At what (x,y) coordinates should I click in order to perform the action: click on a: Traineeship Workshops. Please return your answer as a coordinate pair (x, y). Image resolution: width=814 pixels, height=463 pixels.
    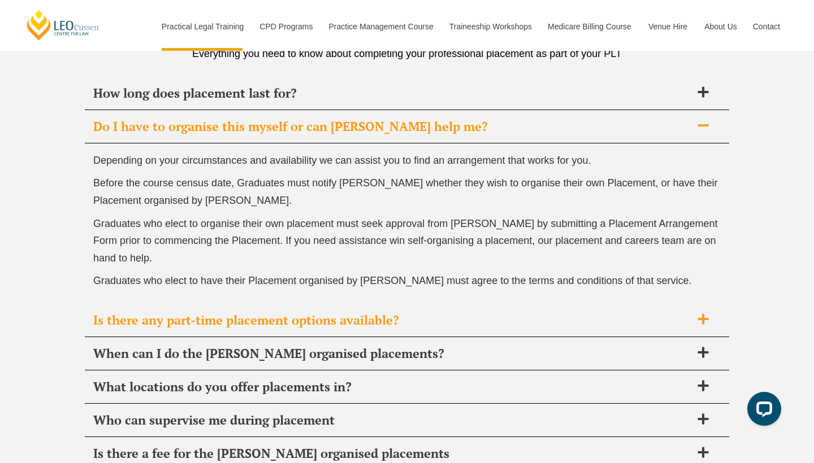
    Looking at the image, I should click on (490, 27).